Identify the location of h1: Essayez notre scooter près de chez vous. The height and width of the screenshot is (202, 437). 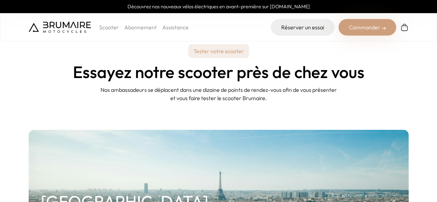
(218, 72).